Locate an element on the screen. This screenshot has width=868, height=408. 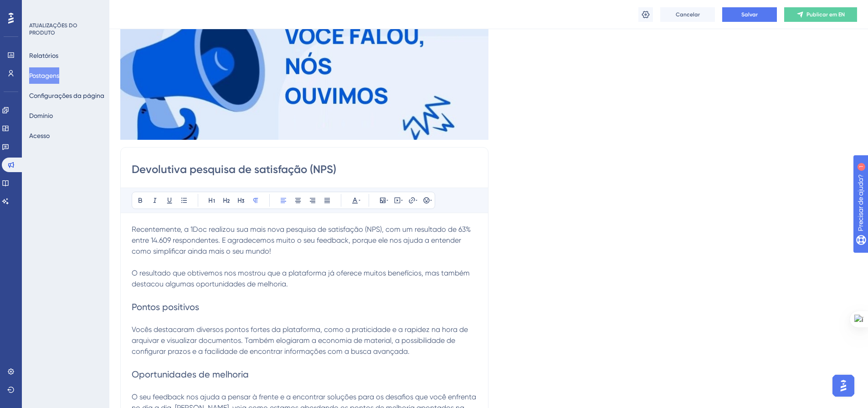
button: Configurações da página is located at coordinates (67, 96).